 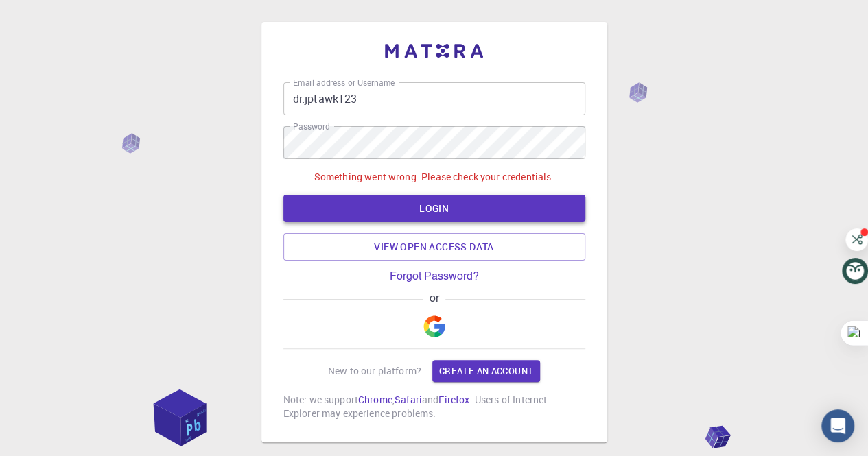 What do you see at coordinates (434, 277) in the screenshot?
I see `a: Forgot Password?` at bounding box center [434, 277].